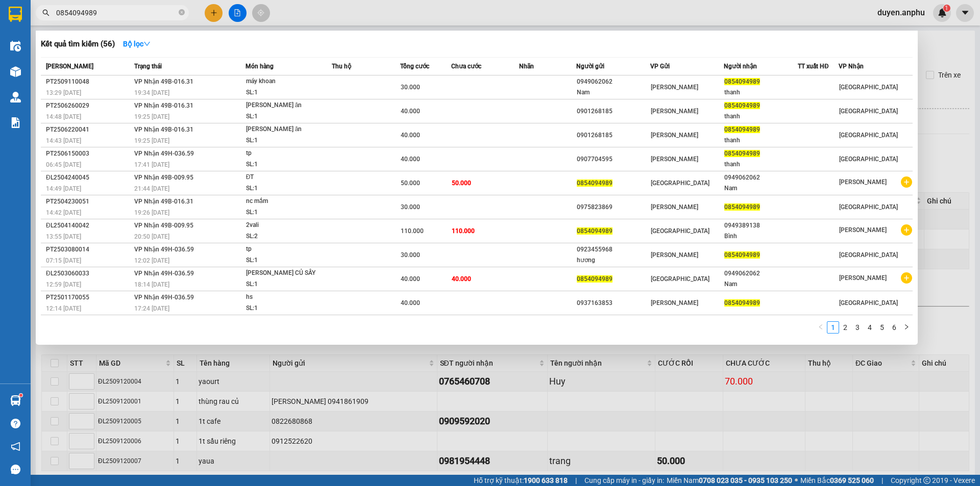 The height and width of the screenshot is (486, 980). Describe the element at coordinates (526, 66) in the screenshot. I see `span: Nhãn` at that location.